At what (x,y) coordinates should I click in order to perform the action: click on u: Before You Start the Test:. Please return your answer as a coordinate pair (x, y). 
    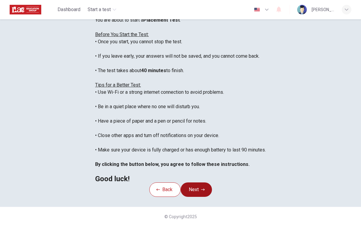
    Looking at the image, I should click on (122, 34).